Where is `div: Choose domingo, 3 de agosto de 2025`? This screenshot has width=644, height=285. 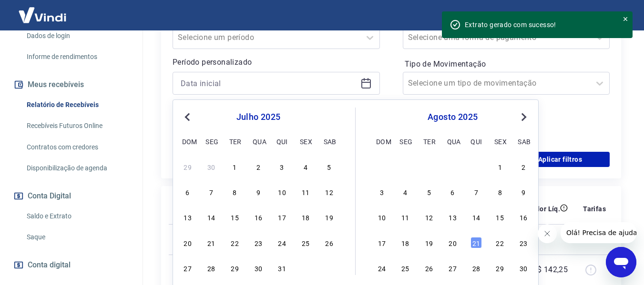 div: Choose domingo, 3 de agosto de 2025 is located at coordinates (382, 192).